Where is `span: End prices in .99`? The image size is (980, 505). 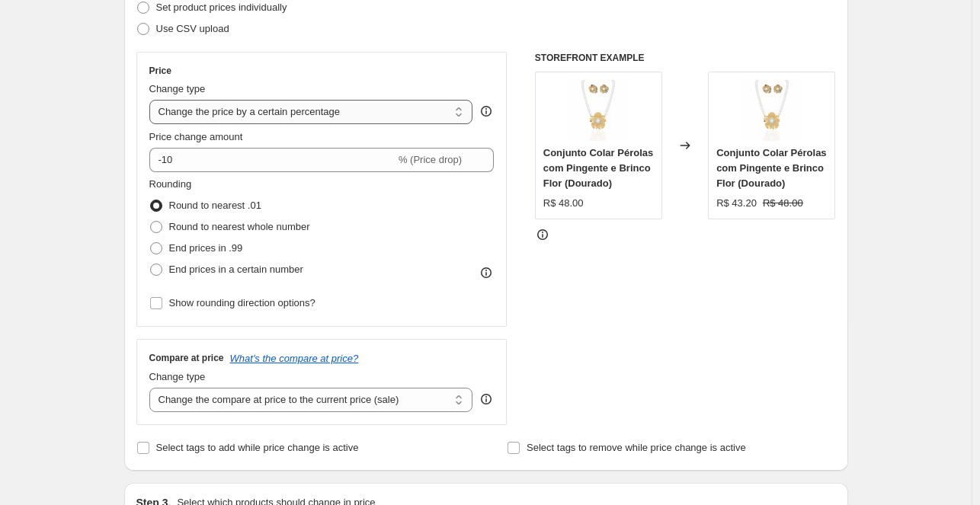
span: End prices in .99 is located at coordinates (206, 247).